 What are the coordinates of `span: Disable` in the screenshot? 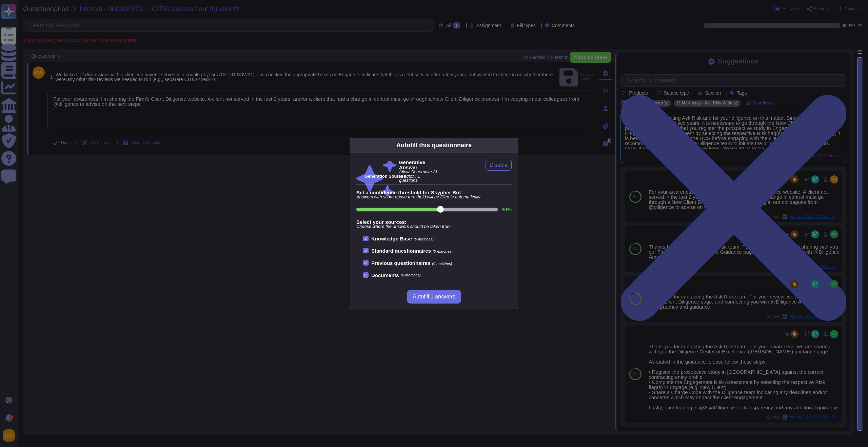 It's located at (498, 165).